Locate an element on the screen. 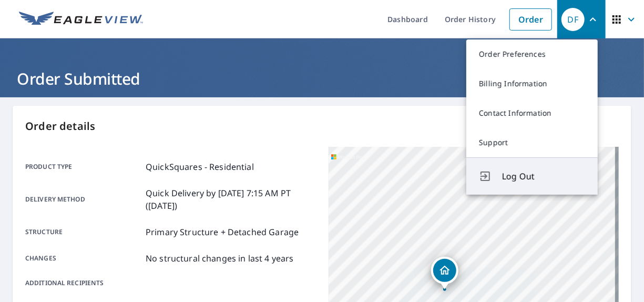 Image resolution: width=644 pixels, height=302 pixels. p: Additional recipients is located at coordinates (83, 283).